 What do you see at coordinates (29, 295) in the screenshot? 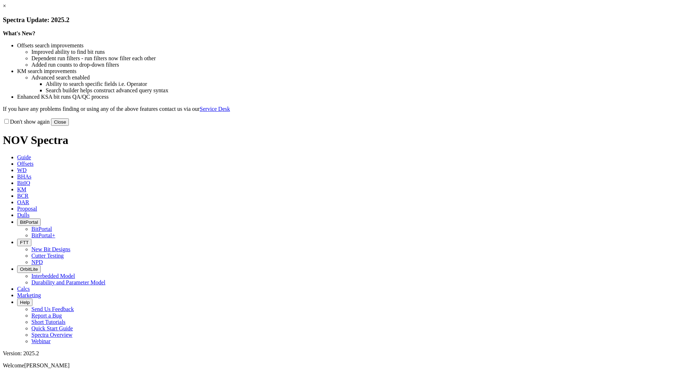
I see `span: Marketing` at bounding box center [29, 295].